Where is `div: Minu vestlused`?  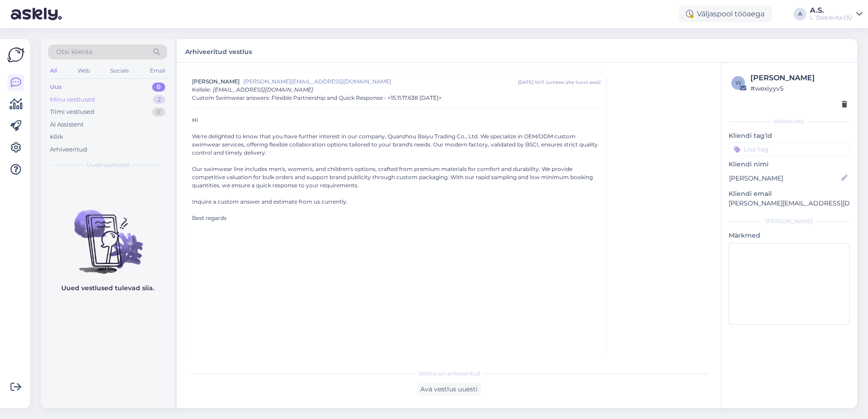 div: Minu vestlused is located at coordinates (72, 100).